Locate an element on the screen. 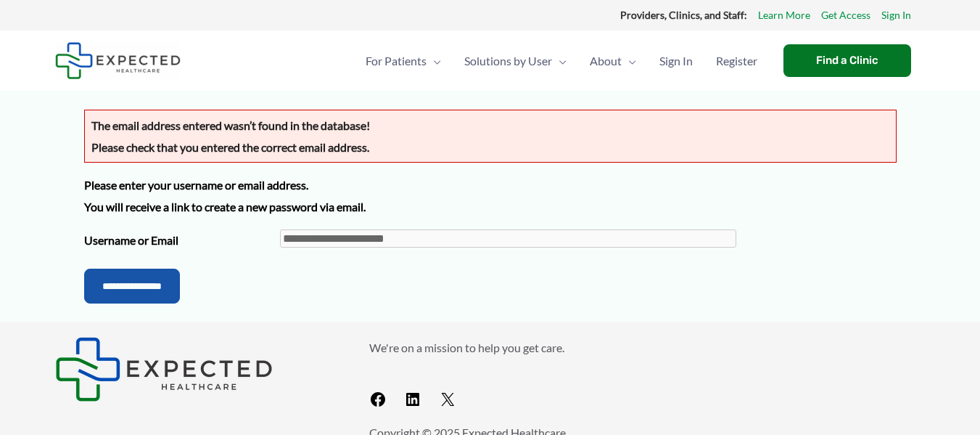  span: Solutions by User is located at coordinates (508, 61).